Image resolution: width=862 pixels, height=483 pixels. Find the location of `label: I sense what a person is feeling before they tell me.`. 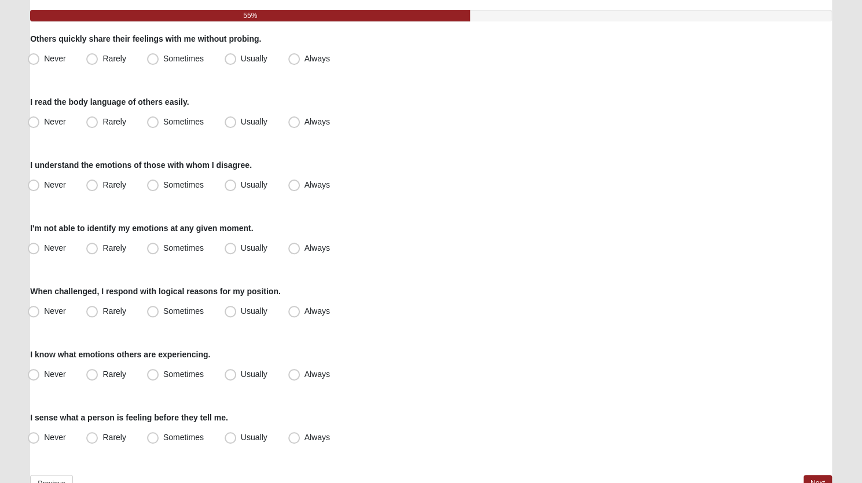

label: I sense what a person is feeling before they tell me. is located at coordinates (129, 417).